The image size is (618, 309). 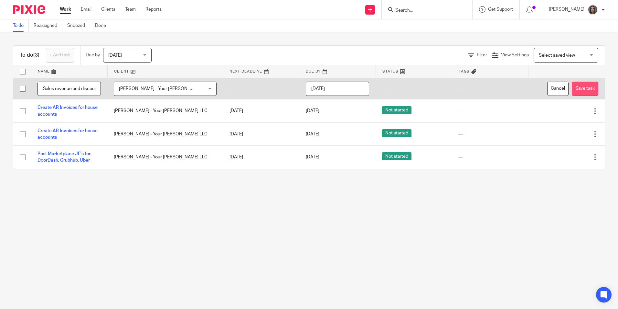 I want to click on a: Done, so click(x=103, y=26).